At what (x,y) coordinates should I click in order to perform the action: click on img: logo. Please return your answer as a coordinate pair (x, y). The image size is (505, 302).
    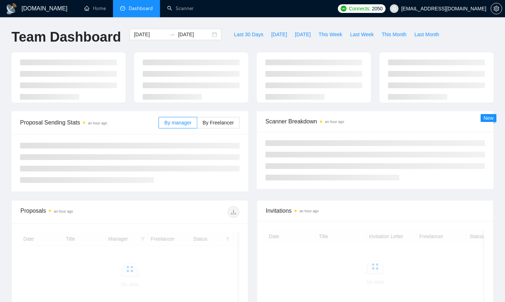
    Looking at the image, I should click on (11, 9).